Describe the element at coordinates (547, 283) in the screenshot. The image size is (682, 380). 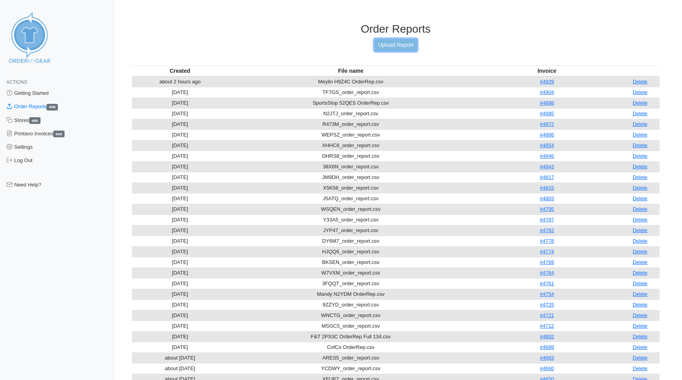
I see `a: #4761` at that location.